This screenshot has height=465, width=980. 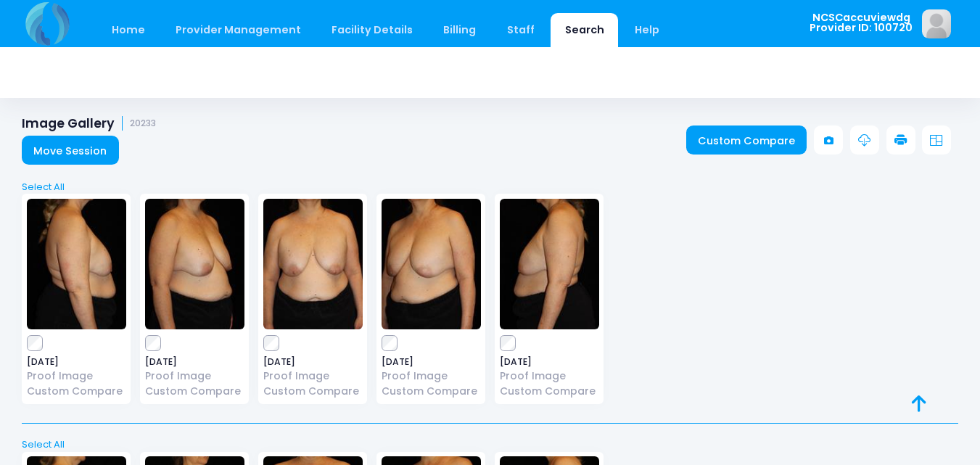 I want to click on a: Staff, so click(x=520, y=30).